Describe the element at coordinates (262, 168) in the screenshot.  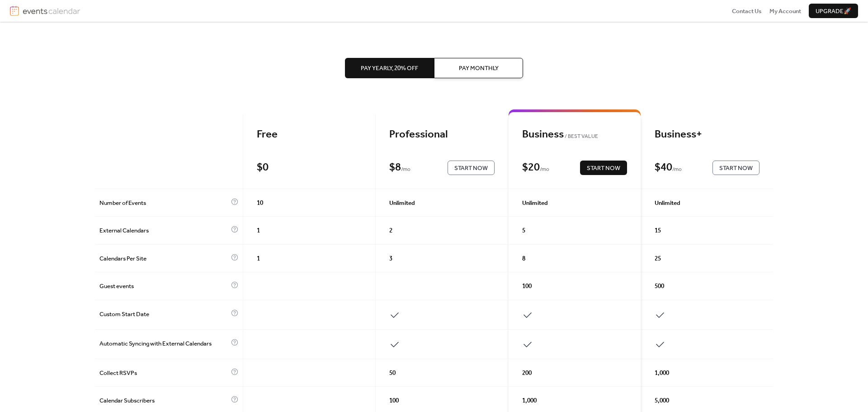
I see `div: $ 0` at that location.